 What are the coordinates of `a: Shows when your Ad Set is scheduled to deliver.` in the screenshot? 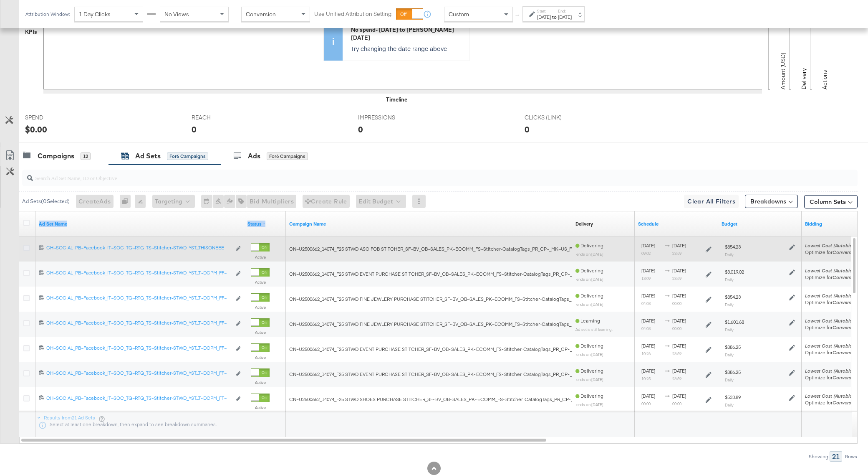 It's located at (676, 224).